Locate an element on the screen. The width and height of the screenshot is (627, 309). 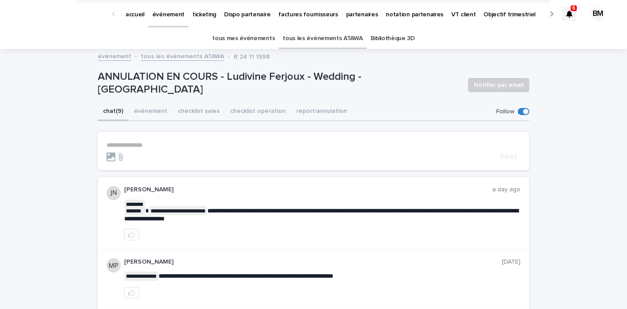
p: R 24 11 1598 is located at coordinates (252, 56).